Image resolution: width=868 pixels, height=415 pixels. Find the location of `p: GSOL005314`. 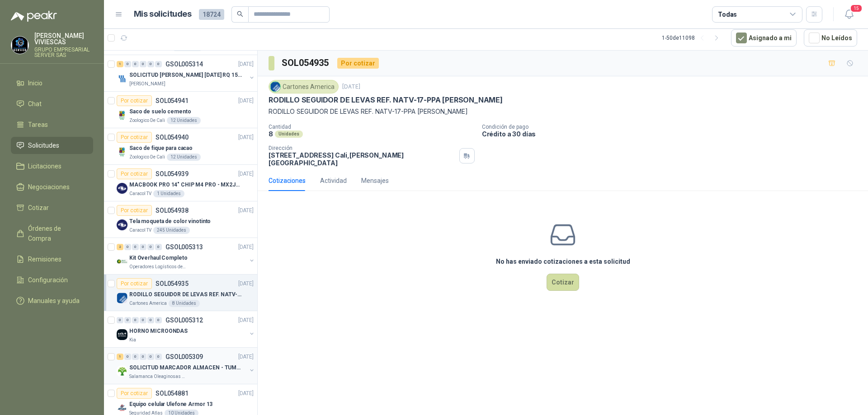

p: GSOL005314 is located at coordinates (184, 64).